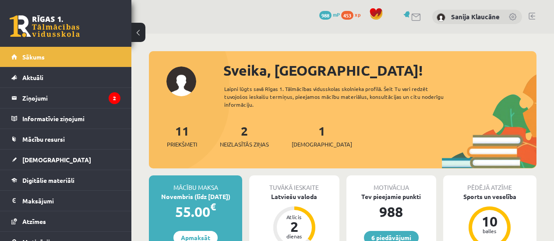 The image size is (554, 241). What do you see at coordinates (294, 236) in the screenshot?
I see `div: dienas` at bounding box center [294, 236].